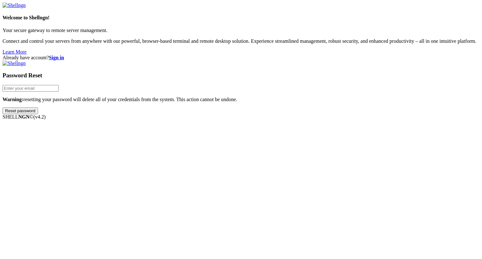  I want to click on p: Your secure gateway to remote server management., so click(241, 30).